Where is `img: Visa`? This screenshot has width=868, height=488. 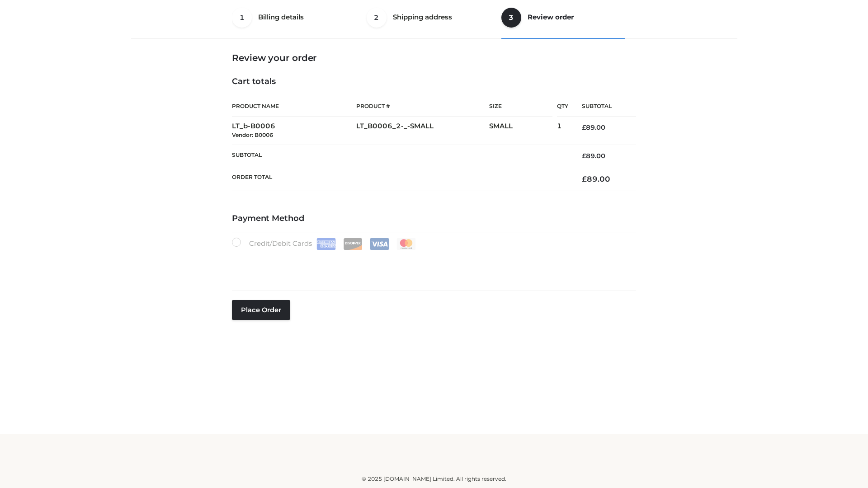
img: Visa is located at coordinates (379, 244).